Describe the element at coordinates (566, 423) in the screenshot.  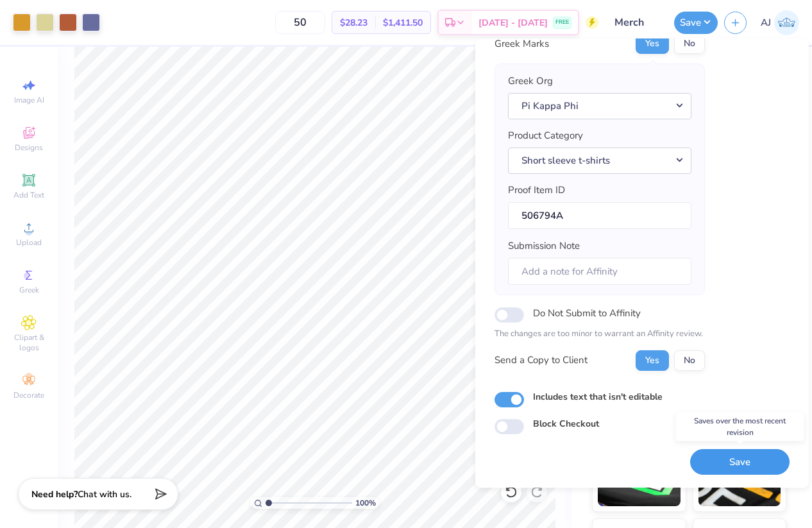
I see `label: Block Checkout` at that location.